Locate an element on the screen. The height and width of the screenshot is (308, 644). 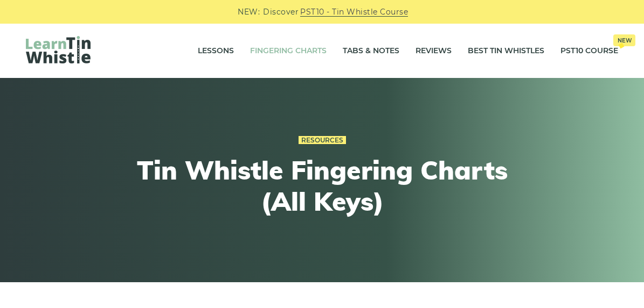
a: PST10 CourseNew is located at coordinates (589, 51).